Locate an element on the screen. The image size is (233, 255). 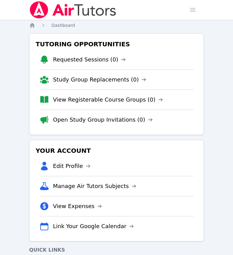
img: Air Tutors is located at coordinates (73, 10).